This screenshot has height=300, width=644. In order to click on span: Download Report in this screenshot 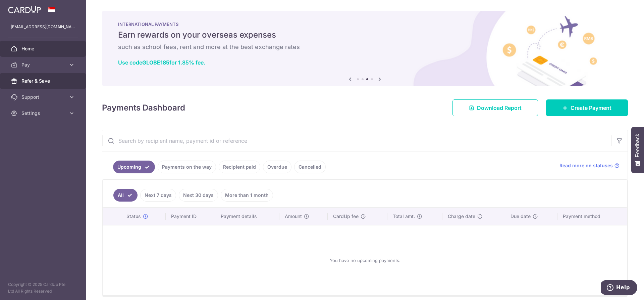, I will do `click(499, 108)`.